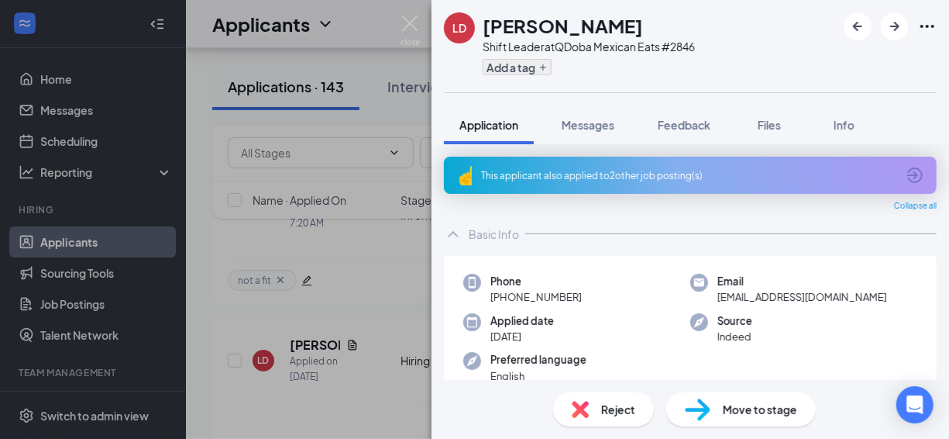  Describe the element at coordinates (494, 234) in the screenshot. I see `div: Basic Info` at that location.